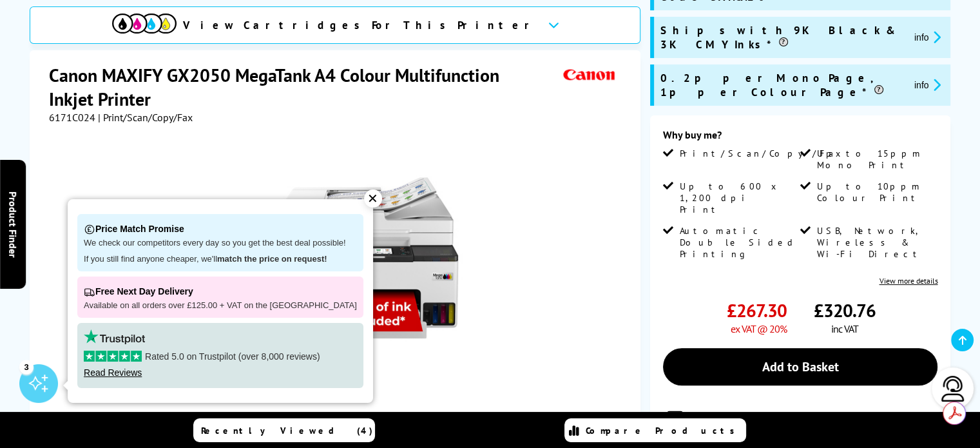 Image resolution: width=980 pixels, height=448 pixels. I want to click on span: 0.2p per Mono Page, 1p per Colour Page*, so click(781, 85).